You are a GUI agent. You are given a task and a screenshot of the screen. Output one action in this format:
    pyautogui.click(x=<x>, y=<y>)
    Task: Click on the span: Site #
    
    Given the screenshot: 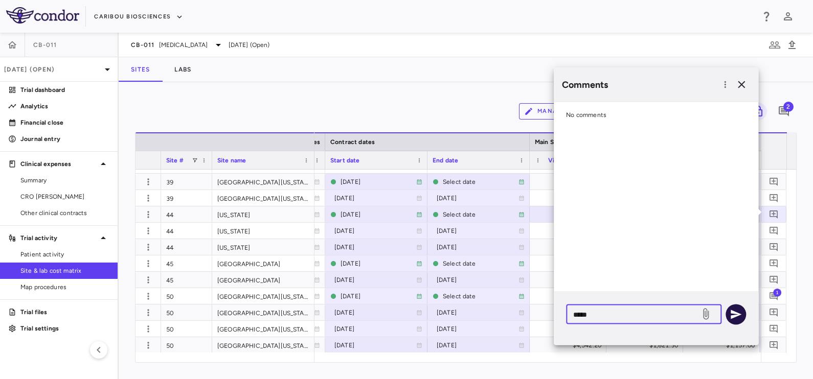 What is the action you would take?
    pyautogui.click(x=175, y=161)
    